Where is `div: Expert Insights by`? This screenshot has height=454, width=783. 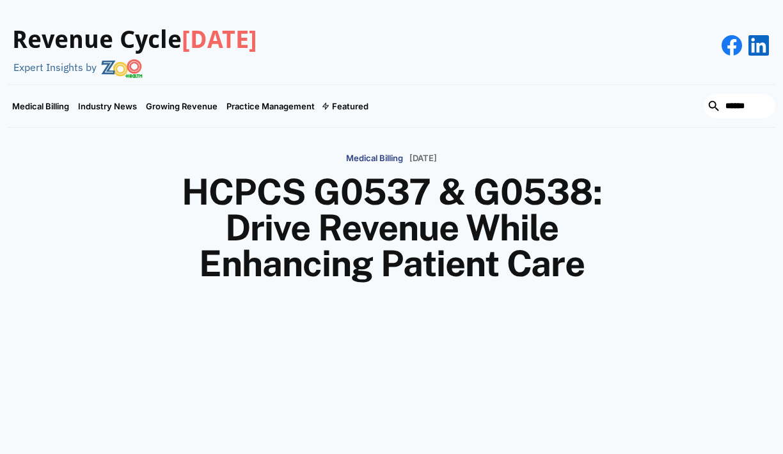 div: Expert Insights by is located at coordinates (55, 67).